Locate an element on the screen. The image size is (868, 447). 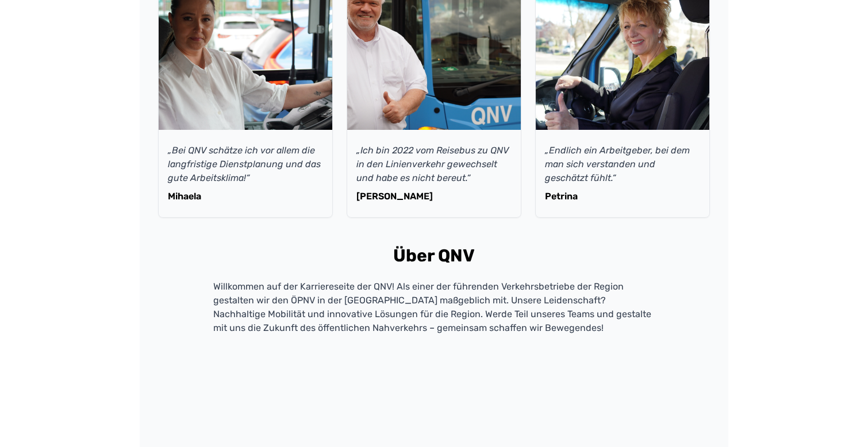
font: „Bei QNV schätze ich vor allem die langfristige Dienstplanung und das gute Arbeitsklima!“ is located at coordinates (244, 164).